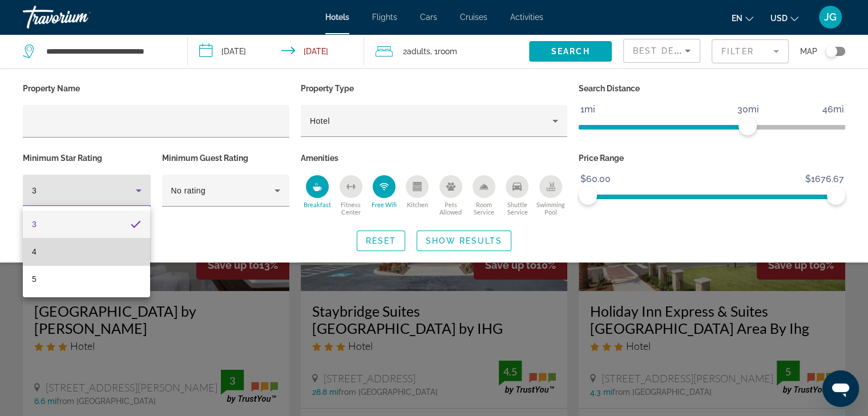 This screenshot has width=868, height=416. Describe the element at coordinates (86, 279) in the screenshot. I see `mat-option: 5 stars` at that location.